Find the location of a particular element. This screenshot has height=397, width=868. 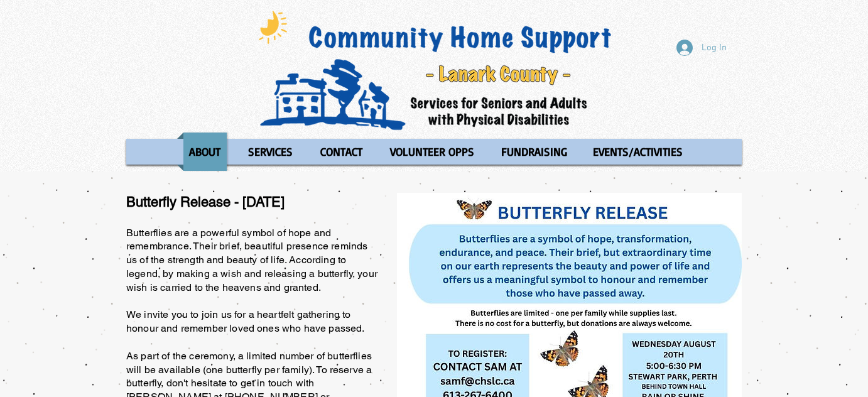

a: VOLUNTEER OPPS is located at coordinates (432, 151).